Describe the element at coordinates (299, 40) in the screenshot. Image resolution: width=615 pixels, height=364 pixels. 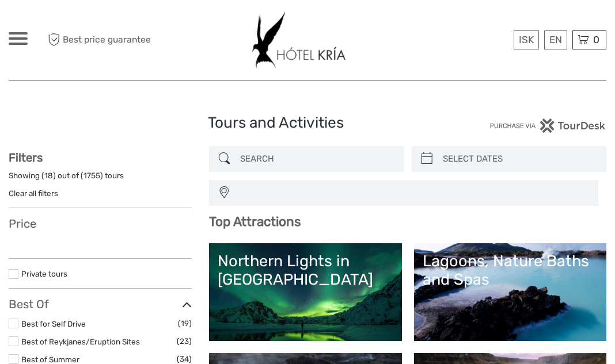
I see `img: 532-e91e591f-ac1d-45f7-9962-d0f146f45aa0_logo_big.jpg` at that location.